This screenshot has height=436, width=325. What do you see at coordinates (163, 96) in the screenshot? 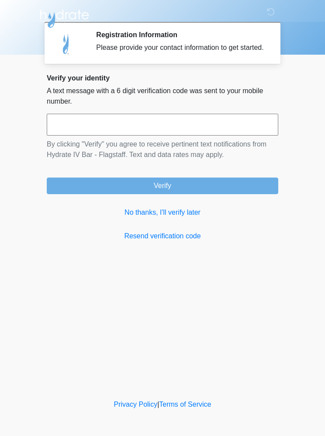
I see `p: A text message with a 6 digit verification code was sent to your mobile number.` at bounding box center [163, 96].